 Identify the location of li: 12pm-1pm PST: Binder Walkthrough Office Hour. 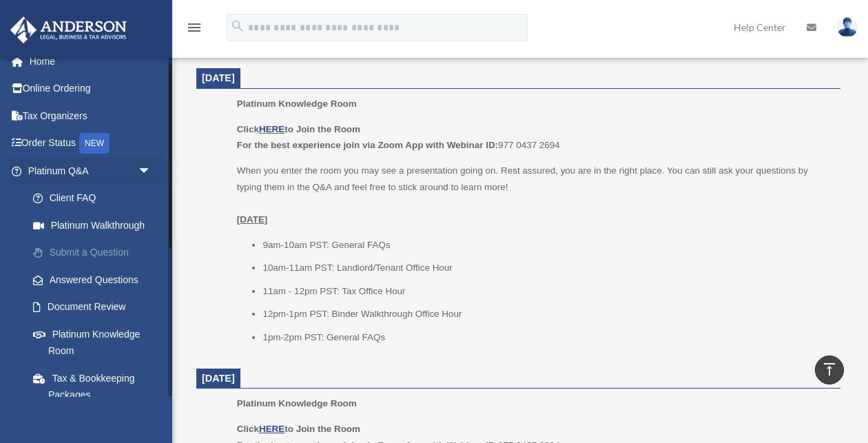
(546, 315).